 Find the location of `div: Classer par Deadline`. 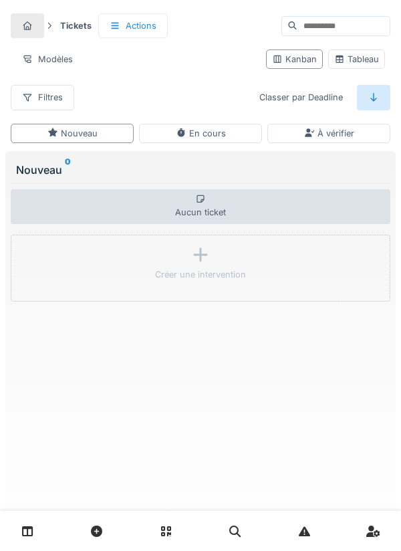

div: Classer par Deadline is located at coordinates (301, 97).